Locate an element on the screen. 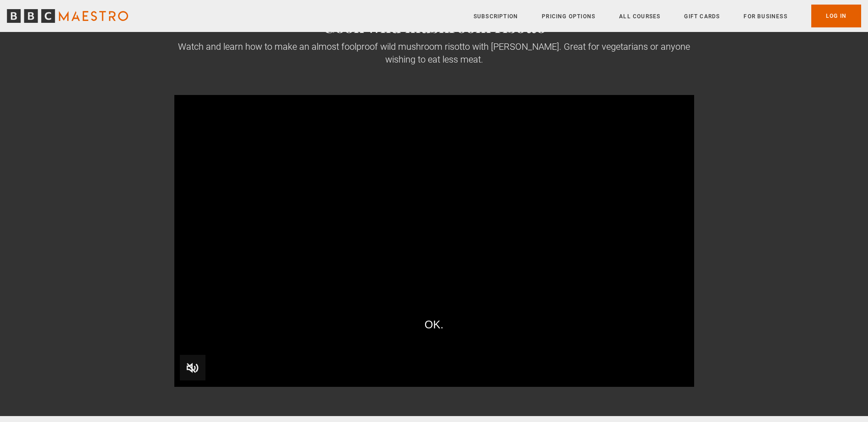 This screenshot has width=868, height=422. button: Unmute is located at coordinates (193, 368).